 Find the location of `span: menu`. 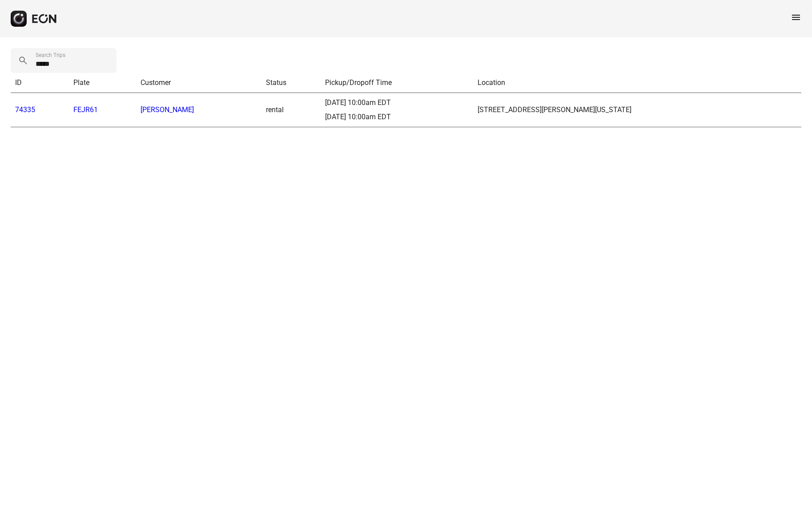

span: menu is located at coordinates (796, 17).